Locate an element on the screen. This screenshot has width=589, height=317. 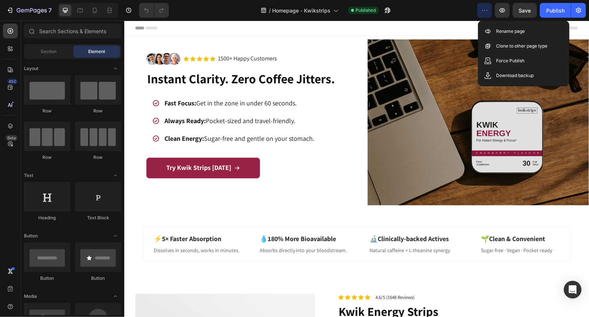
span: Text is located at coordinates (28, 175).